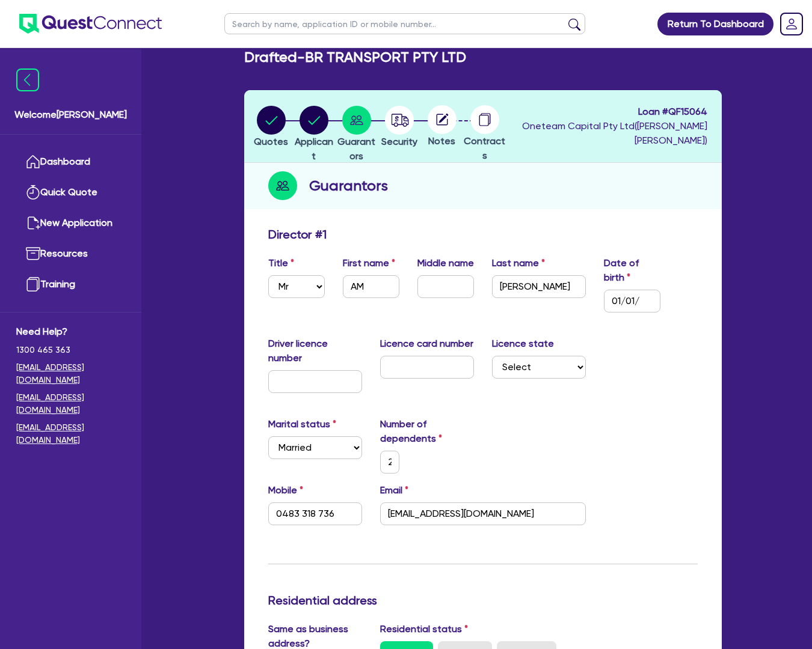 The height and width of the screenshot is (649, 812). What do you see at coordinates (70, 350) in the screenshot?
I see `span: 1300 465 363` at bounding box center [70, 350].